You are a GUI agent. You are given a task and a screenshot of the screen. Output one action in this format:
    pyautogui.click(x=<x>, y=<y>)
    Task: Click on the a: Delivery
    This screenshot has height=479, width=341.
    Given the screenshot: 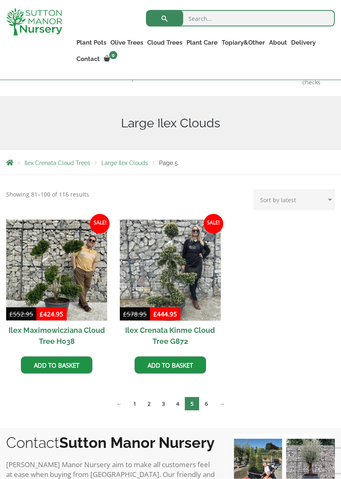 What is the action you would take?
    pyautogui.click(x=304, y=43)
    